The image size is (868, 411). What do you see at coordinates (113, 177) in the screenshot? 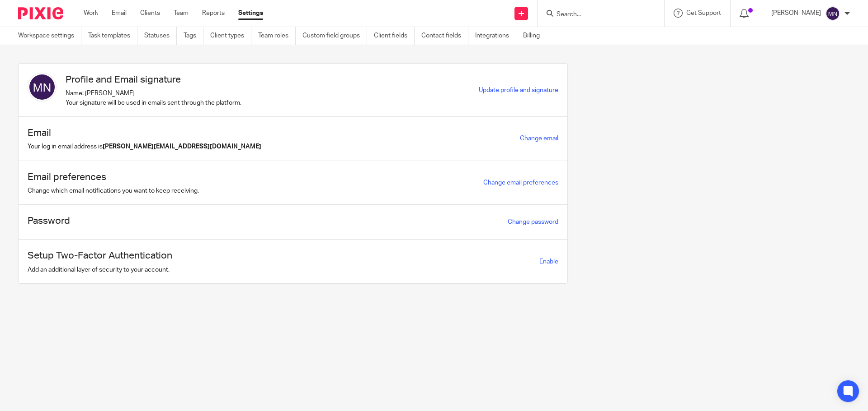
I see `h1: Email preferences` at bounding box center [113, 177].